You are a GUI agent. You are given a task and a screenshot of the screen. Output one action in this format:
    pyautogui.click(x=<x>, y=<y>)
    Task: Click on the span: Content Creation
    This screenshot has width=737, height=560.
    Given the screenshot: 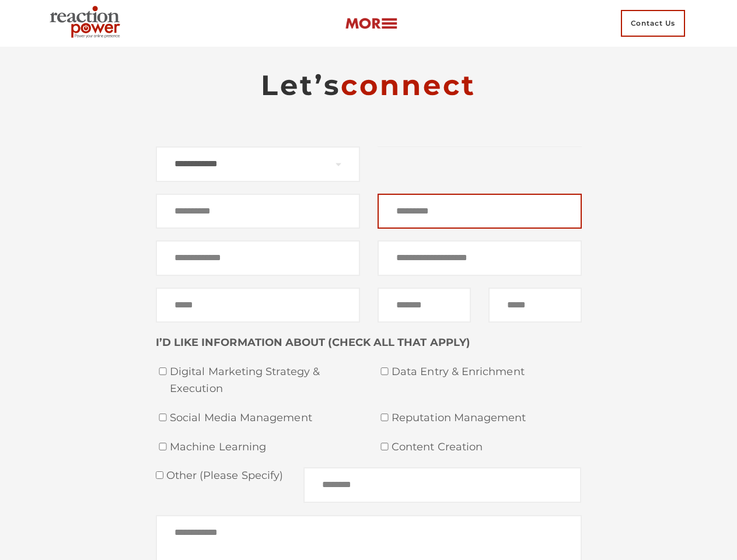 What is the action you would take?
    pyautogui.click(x=487, y=447)
    